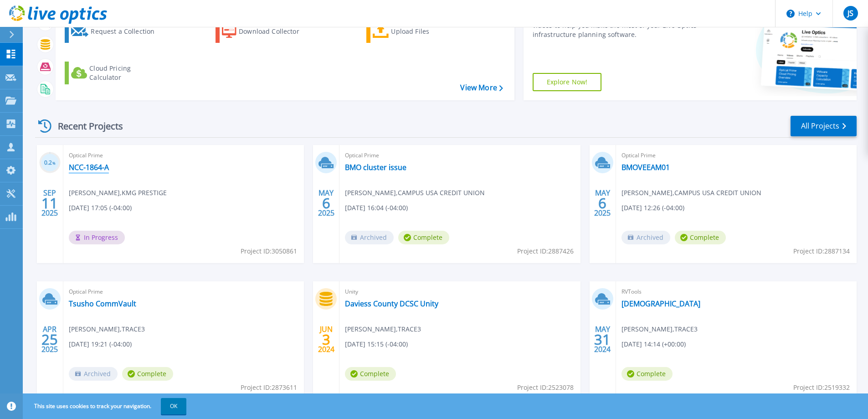 Image resolution: width=868 pixels, height=419 pixels. Describe the element at coordinates (50, 340) in the screenshot. I see `div: APR 2025` at that location.